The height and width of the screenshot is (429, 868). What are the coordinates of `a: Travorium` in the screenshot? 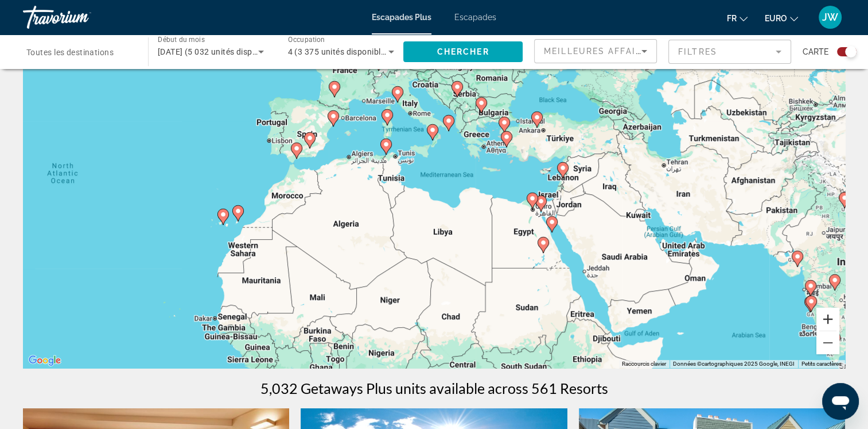 It's located at (80, 17).